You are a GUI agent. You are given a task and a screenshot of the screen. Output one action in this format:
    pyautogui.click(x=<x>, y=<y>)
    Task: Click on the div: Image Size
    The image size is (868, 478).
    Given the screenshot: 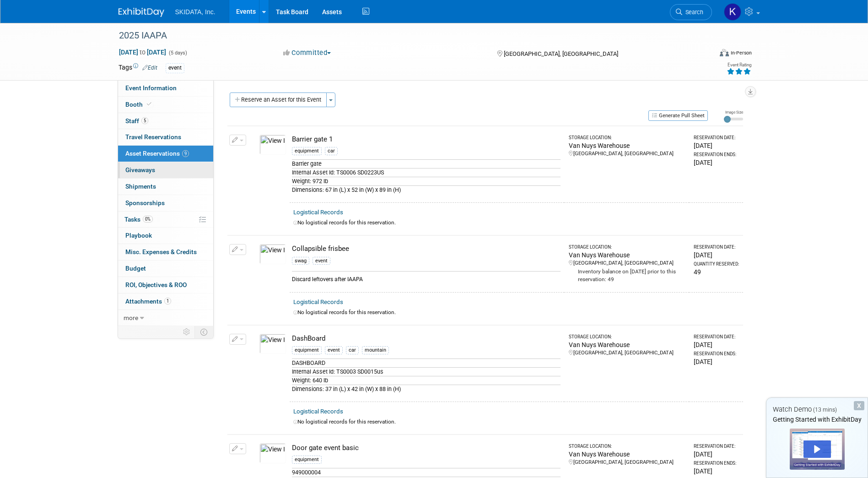 What is the action you would take?
    pyautogui.click(x=733, y=112)
    